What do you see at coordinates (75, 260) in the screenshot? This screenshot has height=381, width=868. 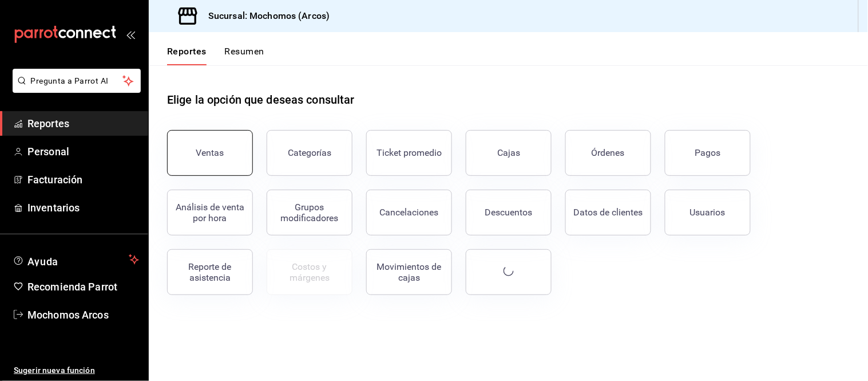 I see `span: Ayuda` at bounding box center [75, 260].